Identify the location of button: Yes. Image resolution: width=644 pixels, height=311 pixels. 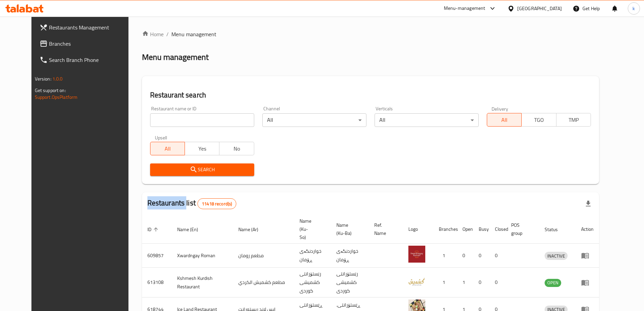
(202, 148).